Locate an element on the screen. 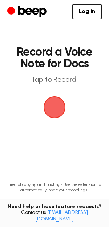 This screenshot has width=109, height=227. p: Tired of copying and pasting? Use the extension to automatically insert your recordings. is located at coordinates (55, 188).